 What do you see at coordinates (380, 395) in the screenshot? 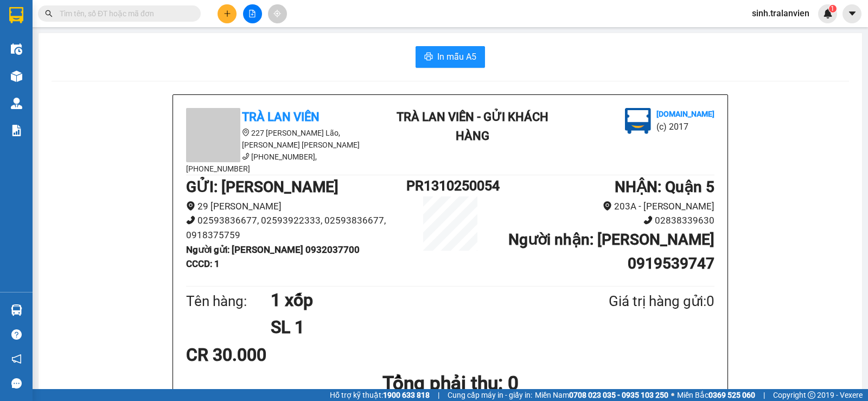
I see `span: Hỗ trợ kỹ thuật:` at bounding box center [380, 395].